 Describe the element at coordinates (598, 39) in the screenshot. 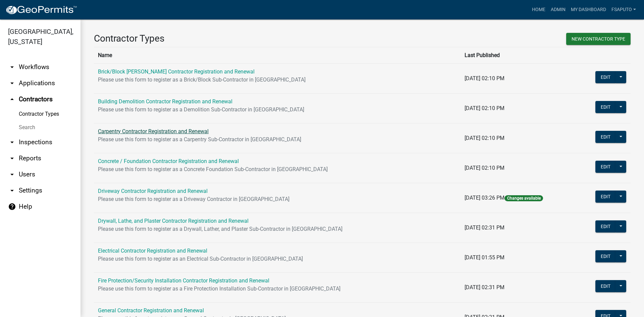

I see `button: New Contractor Type` at that location.